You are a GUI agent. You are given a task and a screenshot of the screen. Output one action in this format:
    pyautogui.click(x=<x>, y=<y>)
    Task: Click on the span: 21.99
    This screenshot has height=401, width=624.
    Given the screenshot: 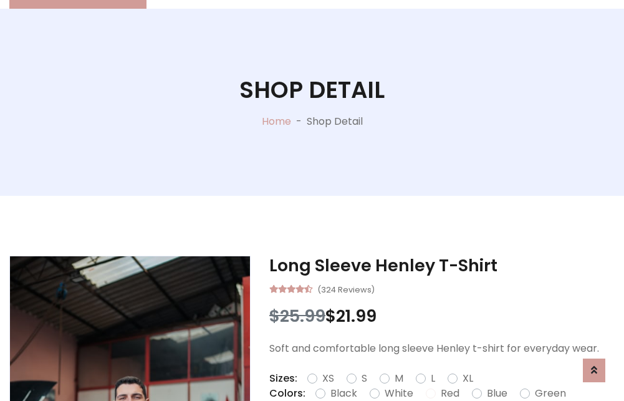 What is the action you would take?
    pyautogui.click(x=356, y=315)
    